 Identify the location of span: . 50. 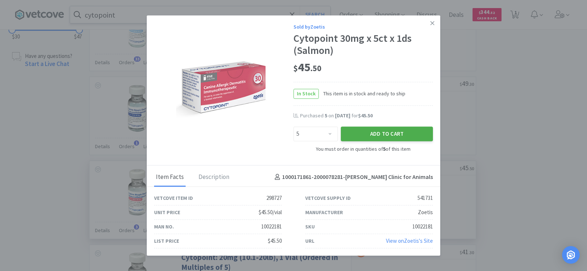
(316, 68).